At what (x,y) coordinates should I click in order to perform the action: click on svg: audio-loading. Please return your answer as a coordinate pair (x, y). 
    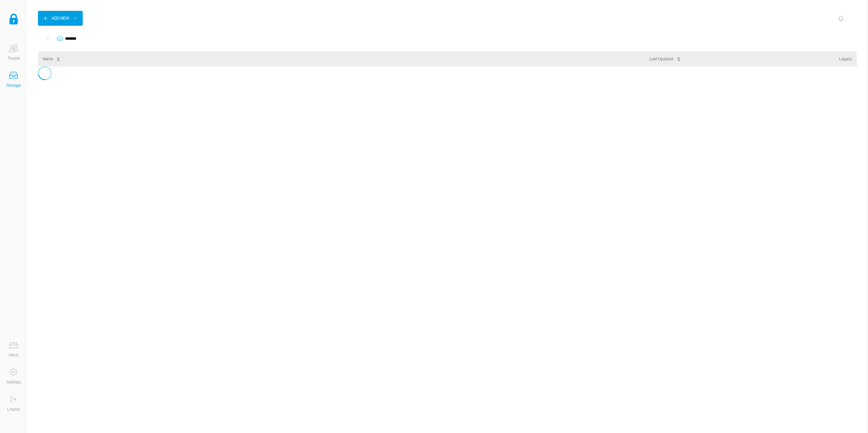
    Looking at the image, I should click on (45, 73).